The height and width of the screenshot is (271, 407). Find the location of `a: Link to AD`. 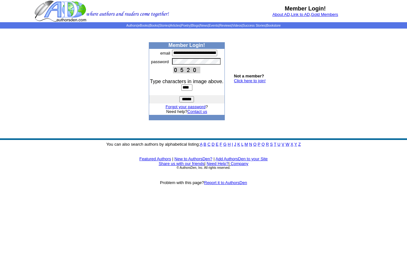

a: Link to AD is located at coordinates (300, 14).